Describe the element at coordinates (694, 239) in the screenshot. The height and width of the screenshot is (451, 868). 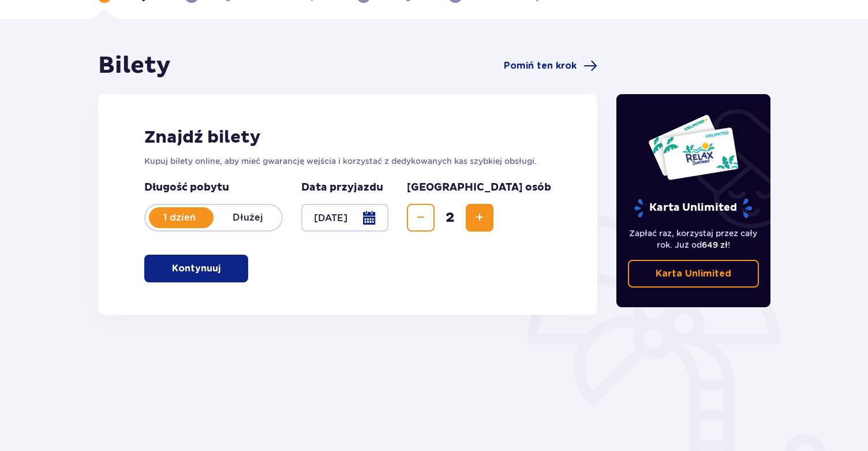
I see `p: Zapłać raz, korzystaj przez cały rok. Już od !` at that location.